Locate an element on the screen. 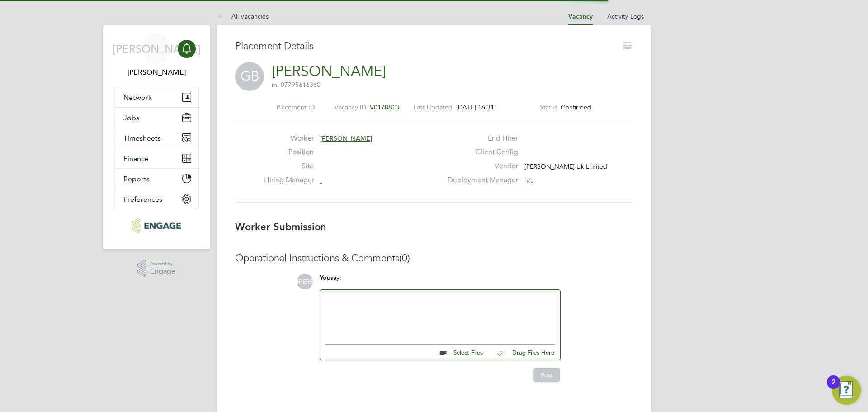 This screenshot has height=412, width=868. a: Powered byEngage is located at coordinates (156, 269).